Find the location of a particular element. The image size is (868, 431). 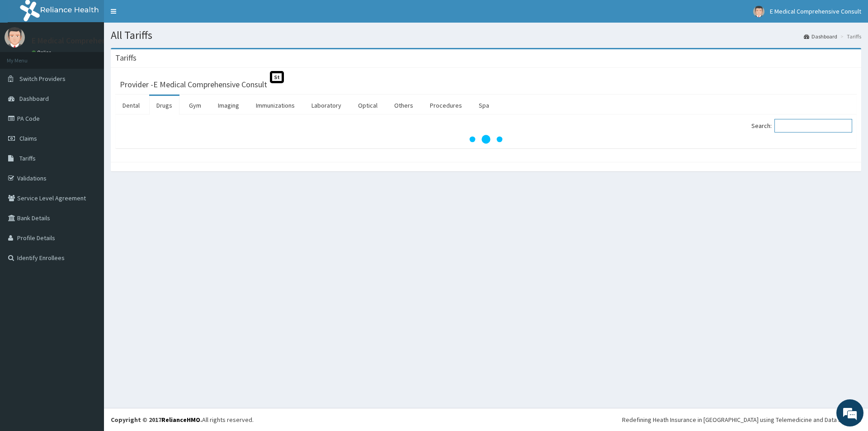

input: Search: is located at coordinates (814, 125).